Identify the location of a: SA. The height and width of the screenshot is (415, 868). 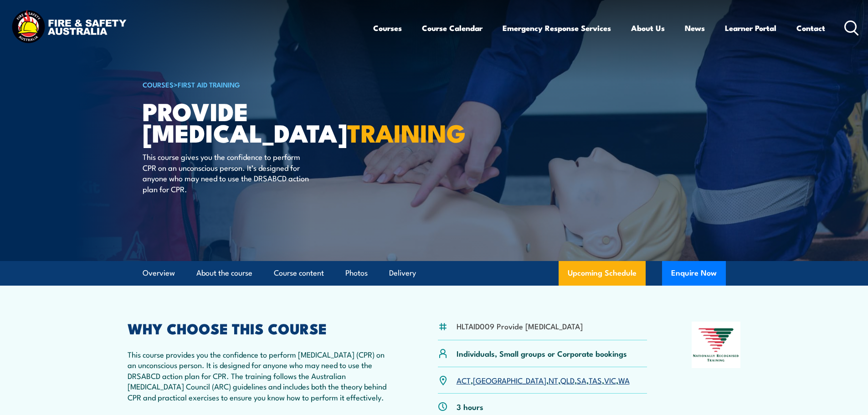
(581, 380).